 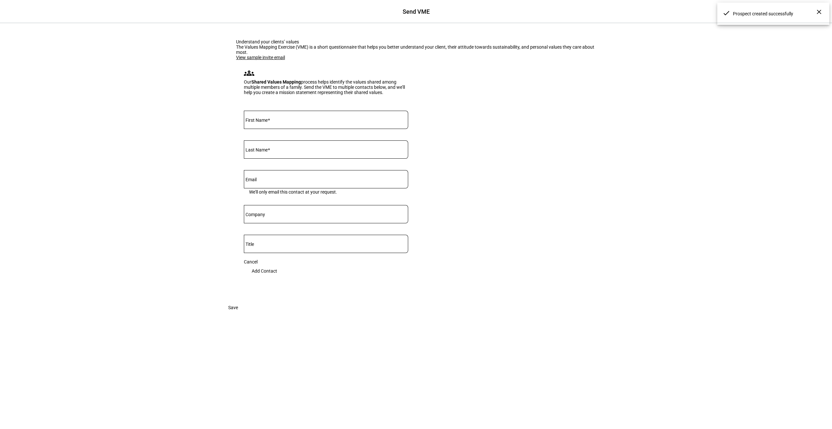 I want to click on b: Shared Values Mapping, so click(x=276, y=82).